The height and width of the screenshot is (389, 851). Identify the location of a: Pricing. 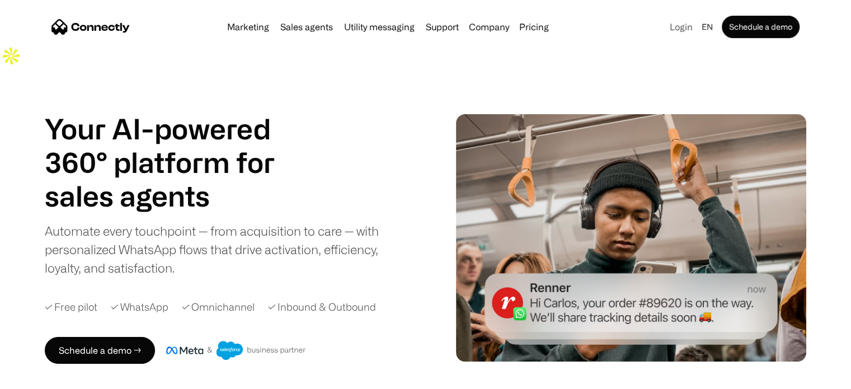
(534, 27).